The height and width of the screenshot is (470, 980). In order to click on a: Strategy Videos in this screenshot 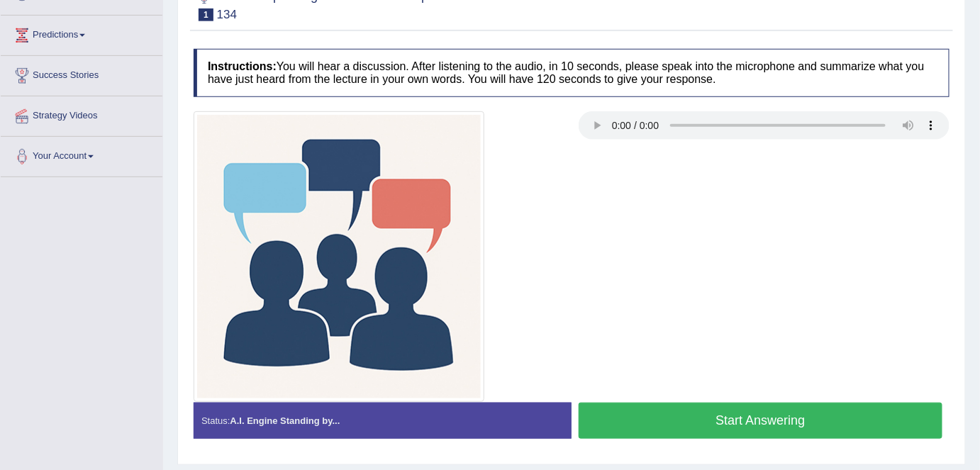, I will do `click(82, 114)`.